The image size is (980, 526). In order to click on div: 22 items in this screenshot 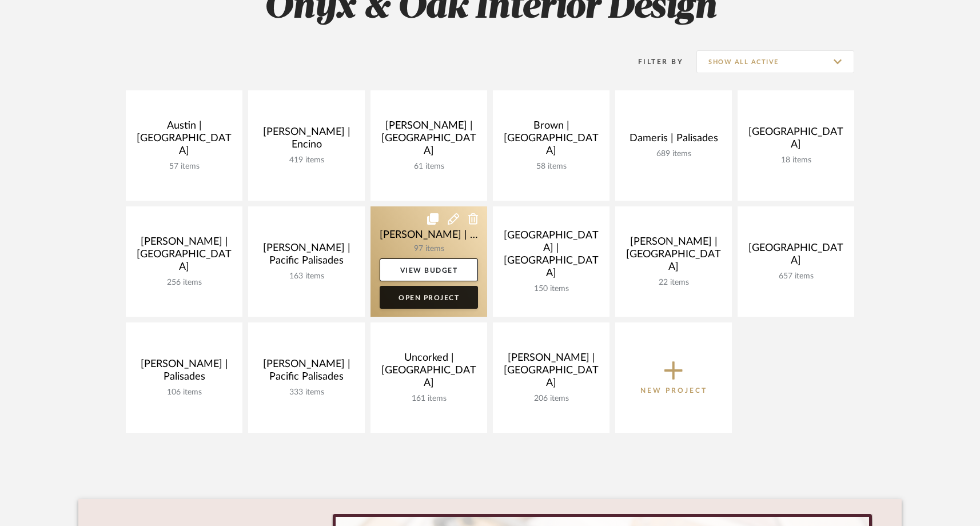, I will do `click(673, 282)`.